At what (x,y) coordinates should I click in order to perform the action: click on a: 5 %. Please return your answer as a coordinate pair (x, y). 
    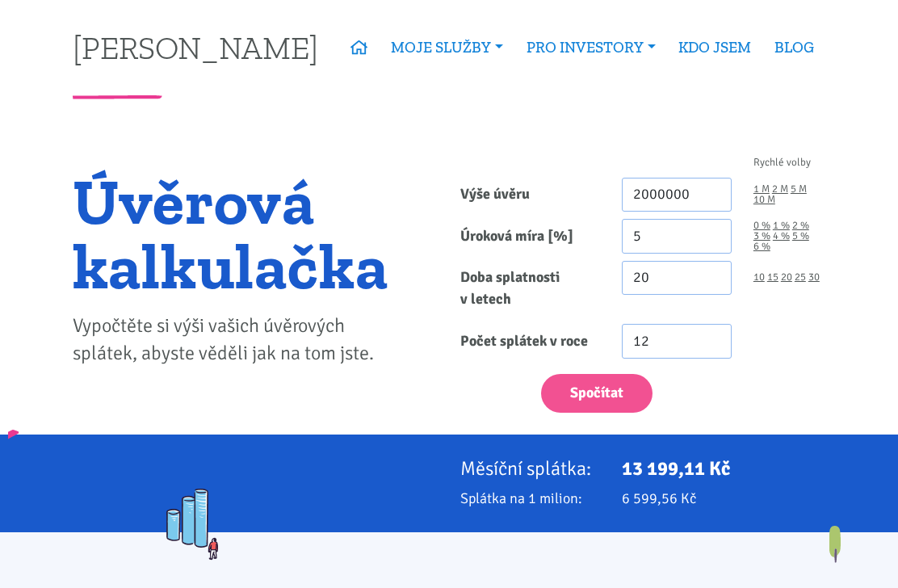
    Looking at the image, I should click on (800, 236).